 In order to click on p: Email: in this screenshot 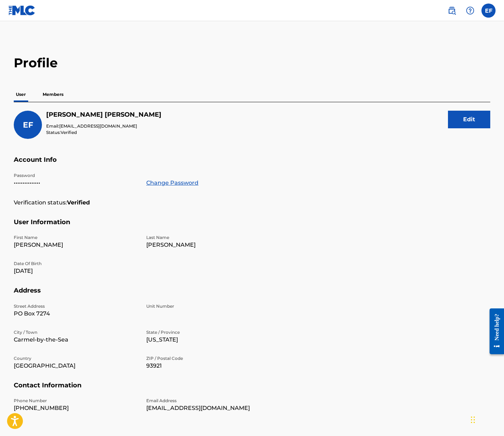, I will do `click(104, 126)`.